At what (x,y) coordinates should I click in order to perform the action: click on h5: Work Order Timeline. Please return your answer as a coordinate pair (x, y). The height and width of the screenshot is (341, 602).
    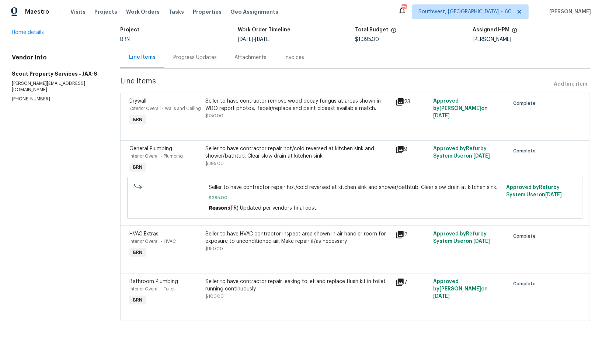
    Looking at the image, I should click on (264, 30).